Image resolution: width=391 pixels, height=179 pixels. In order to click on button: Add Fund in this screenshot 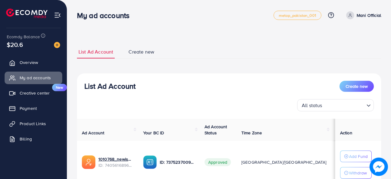, I will do `click(356, 157)`.